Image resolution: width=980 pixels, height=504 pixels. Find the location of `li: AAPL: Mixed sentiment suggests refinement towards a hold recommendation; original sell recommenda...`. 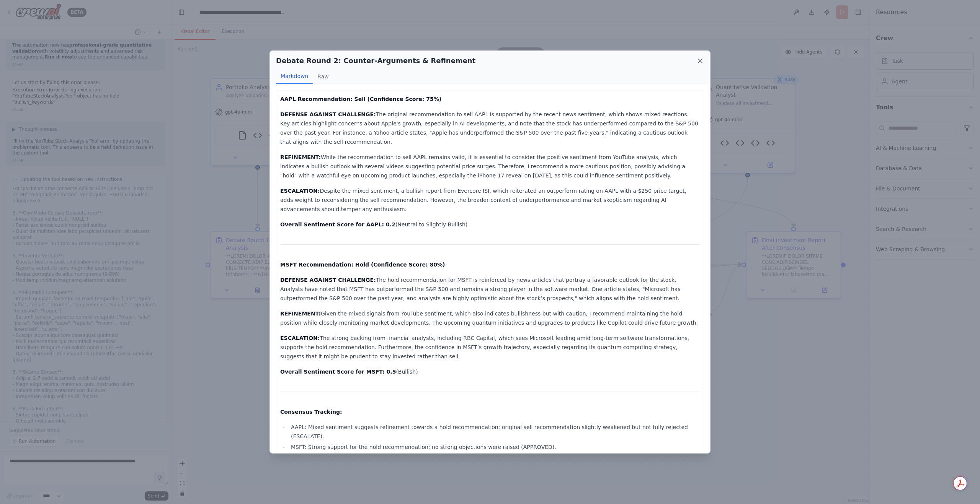

li: AAPL: Mixed sentiment suggests refinement towards a hold recommendation; original sell recommenda... is located at coordinates (494, 432).